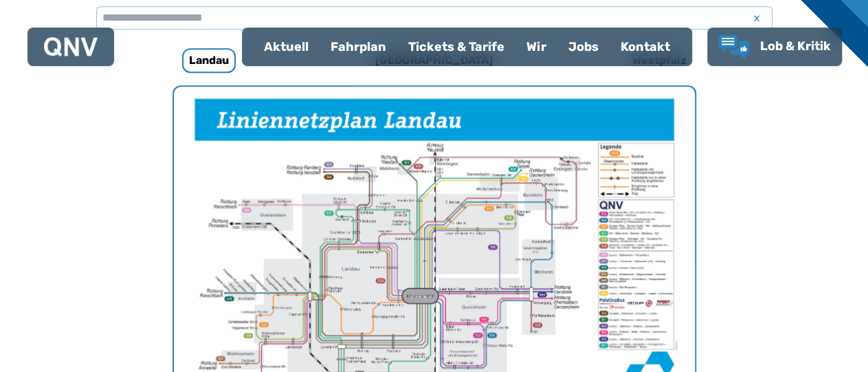 The width and height of the screenshot is (868, 372). What do you see at coordinates (209, 61) in the screenshot?
I see `a: Landau` at bounding box center [209, 61].